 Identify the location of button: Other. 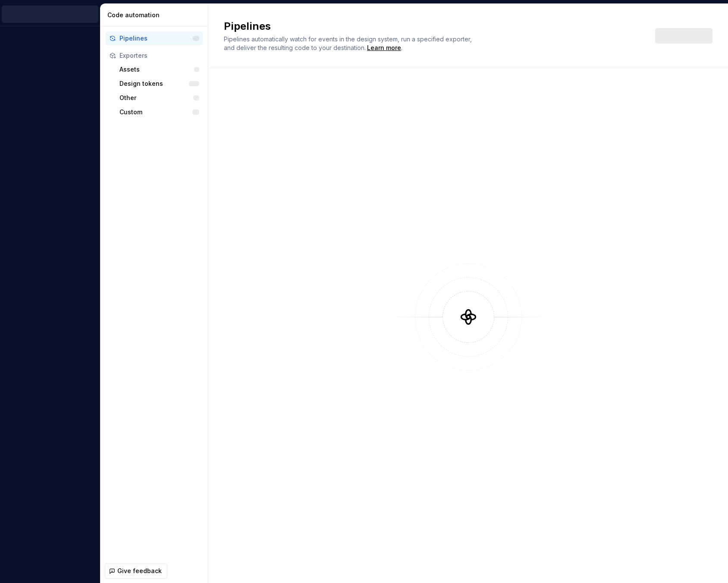
(159, 98).